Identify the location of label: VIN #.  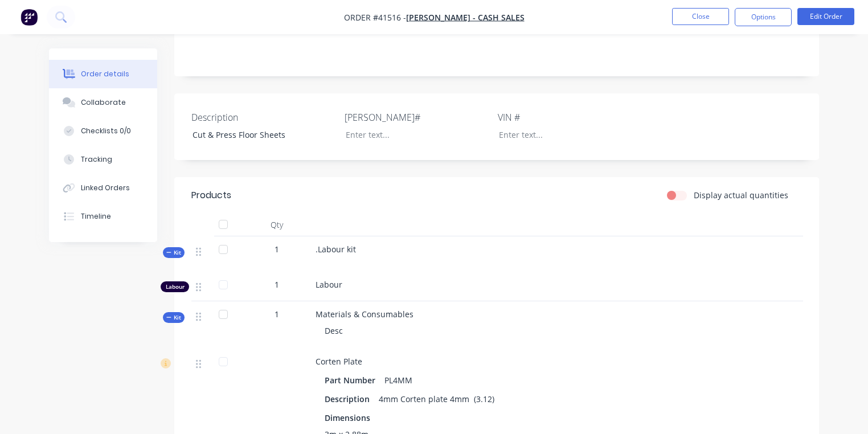
(569, 118).